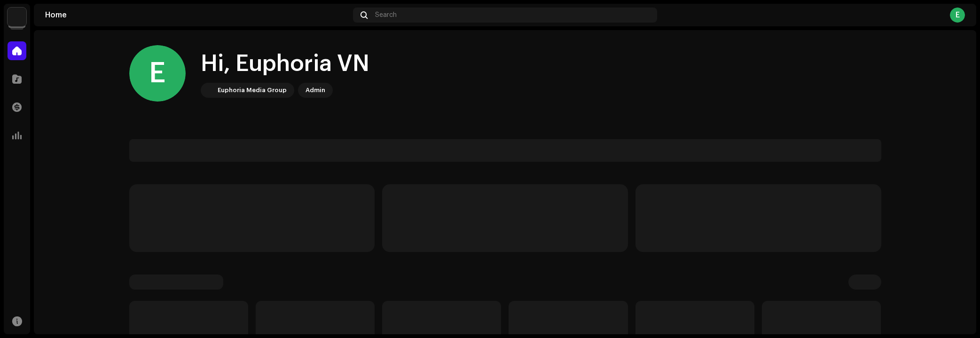  I want to click on div: Home, so click(197, 15).